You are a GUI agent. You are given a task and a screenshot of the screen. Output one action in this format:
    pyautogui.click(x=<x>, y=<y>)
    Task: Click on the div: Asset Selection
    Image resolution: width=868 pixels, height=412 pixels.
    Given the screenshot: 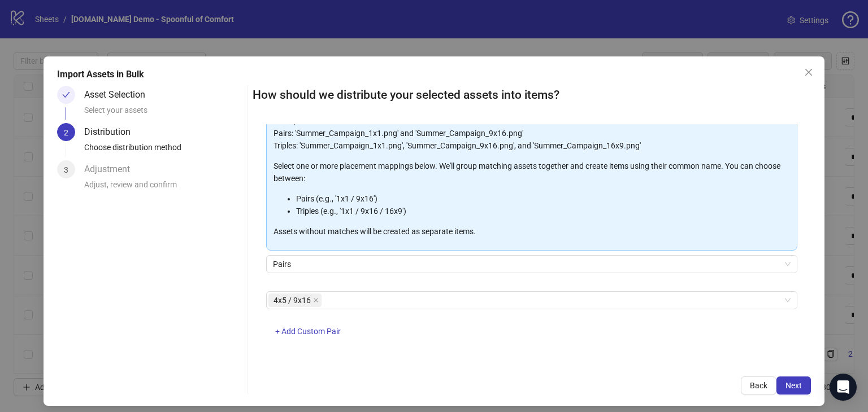 What is the action you would take?
    pyautogui.click(x=119, y=95)
    